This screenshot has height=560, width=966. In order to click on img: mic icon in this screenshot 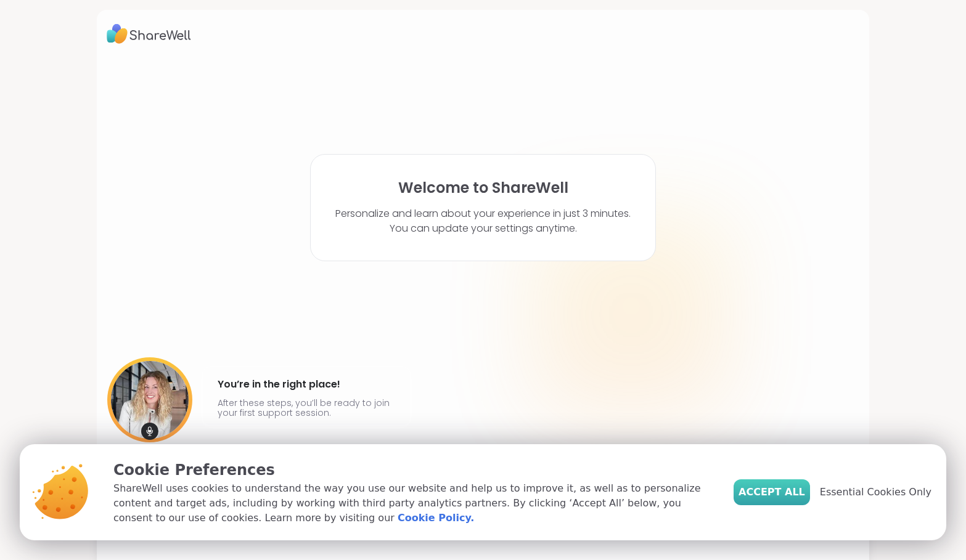, I will do `click(150, 431)`.